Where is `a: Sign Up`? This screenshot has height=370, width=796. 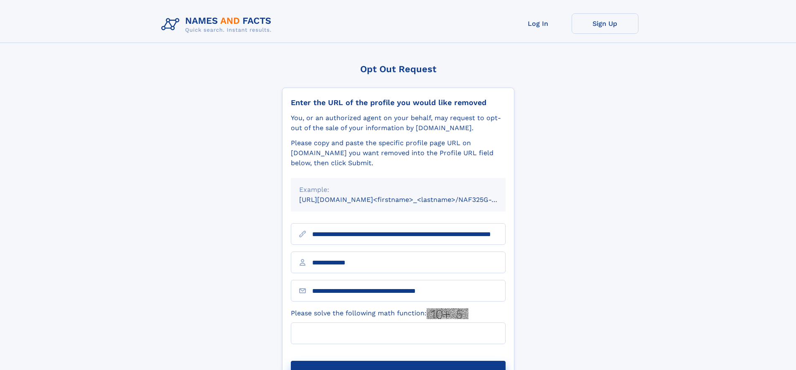 a: Sign Up is located at coordinates (605, 23).